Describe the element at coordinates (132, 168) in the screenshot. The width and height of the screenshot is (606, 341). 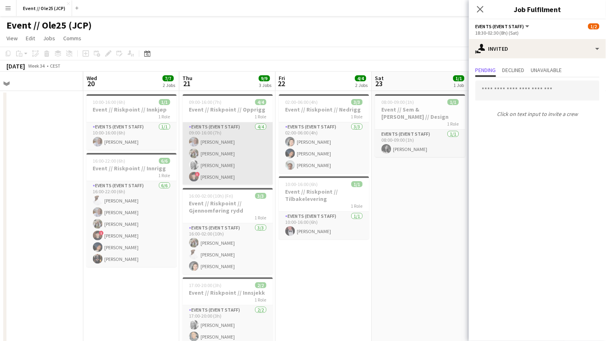
I see `h3: Event // Riskpoint // Innrigg` at that location.